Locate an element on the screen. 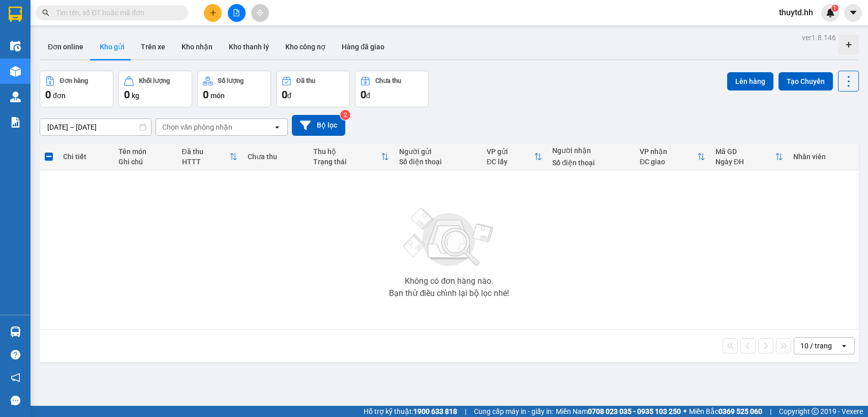  button: Kho gửi is located at coordinates (112, 47).